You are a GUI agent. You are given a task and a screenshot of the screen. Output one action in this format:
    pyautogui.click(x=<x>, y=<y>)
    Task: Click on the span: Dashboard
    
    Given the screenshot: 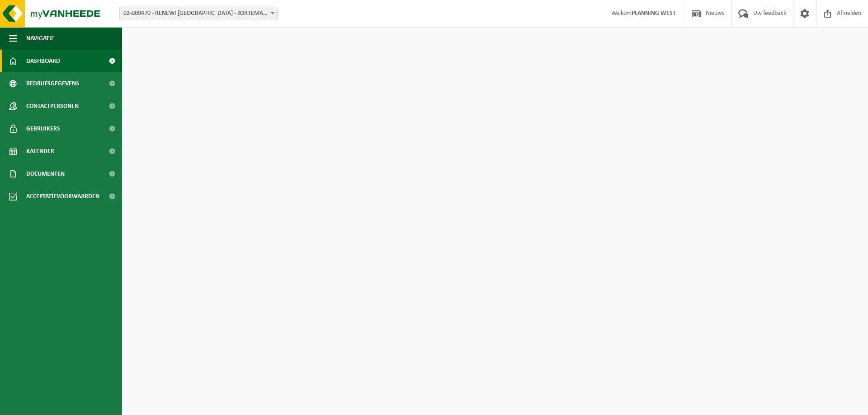 What is the action you would take?
    pyautogui.click(x=43, y=61)
    